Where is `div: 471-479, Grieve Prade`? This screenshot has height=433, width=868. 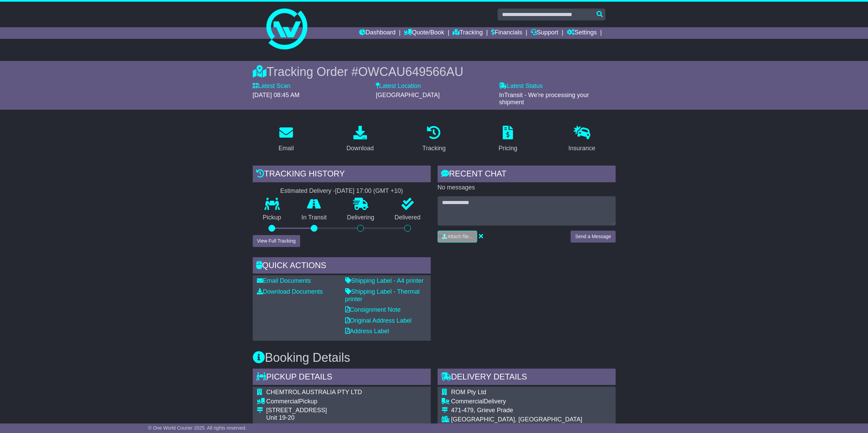 div: 471-479, Grieve Prade is located at coordinates (528, 411).